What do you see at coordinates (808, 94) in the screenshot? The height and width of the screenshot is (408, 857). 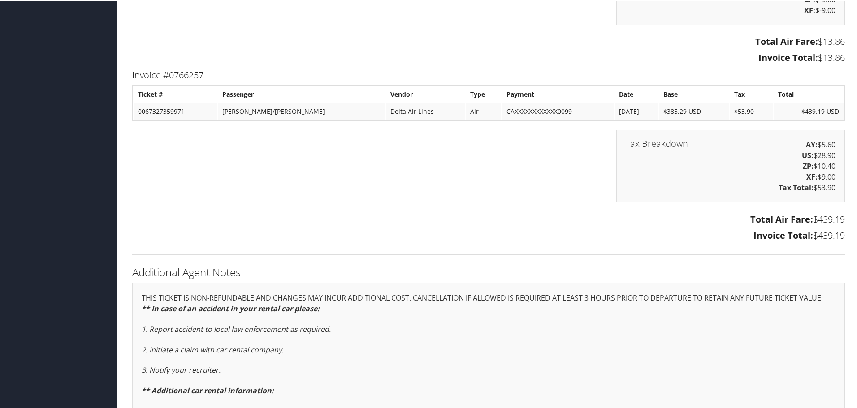 I see `th: Total` at bounding box center [808, 94].